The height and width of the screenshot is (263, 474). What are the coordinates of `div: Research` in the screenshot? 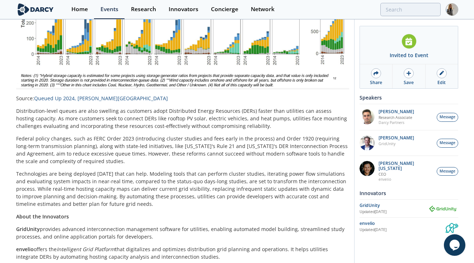 It's located at (143, 9).